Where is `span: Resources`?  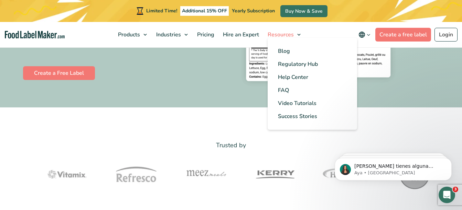
span: Resources is located at coordinates (280, 35).